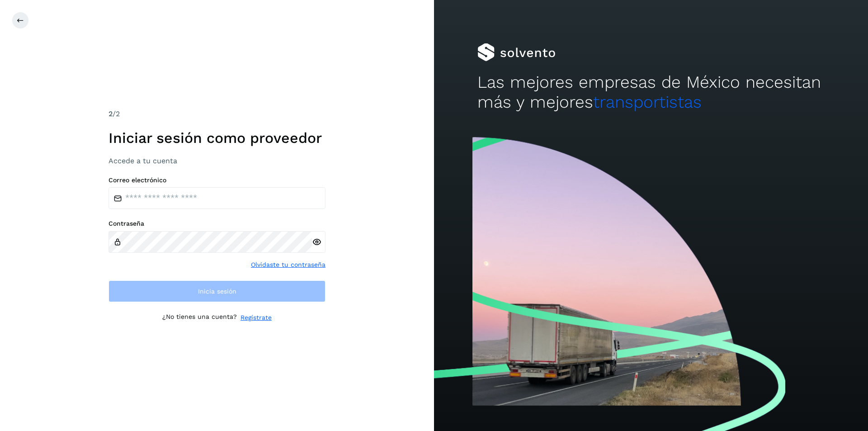 This screenshot has width=868, height=431. What do you see at coordinates (217, 114) in the screenshot?
I see `div: /2` at bounding box center [217, 114].